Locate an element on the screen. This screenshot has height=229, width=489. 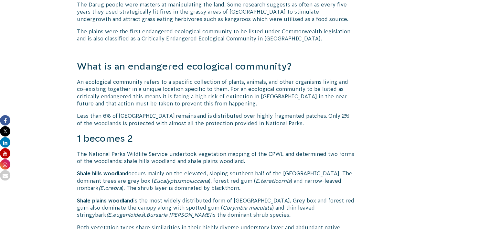
span: eugenioides is located at coordinates (128, 215).